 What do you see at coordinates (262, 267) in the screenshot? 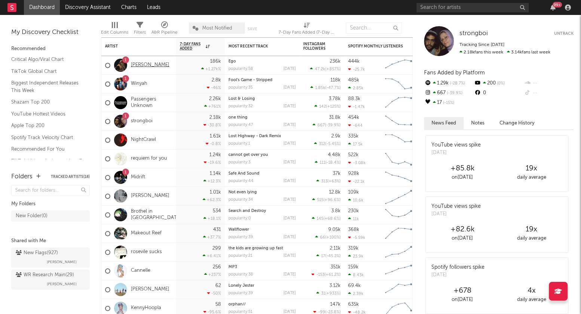
I see `div: MP3` at bounding box center [262, 267].